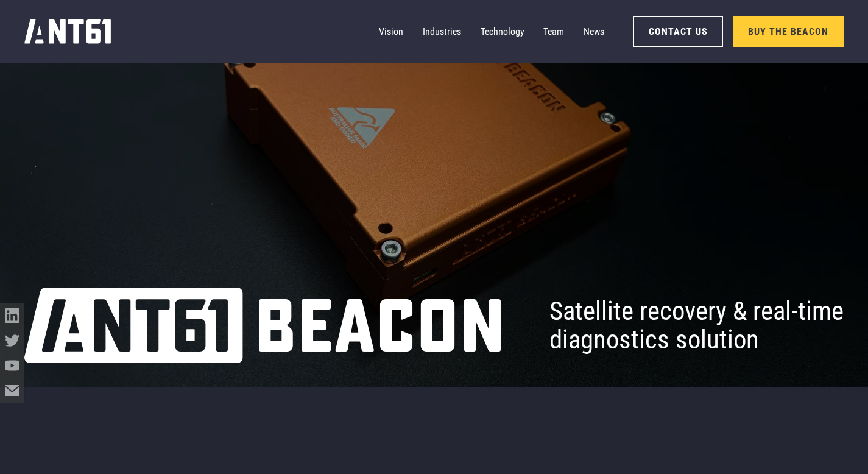  Describe the element at coordinates (442, 32) in the screenshot. I see `a: Industries` at that location.